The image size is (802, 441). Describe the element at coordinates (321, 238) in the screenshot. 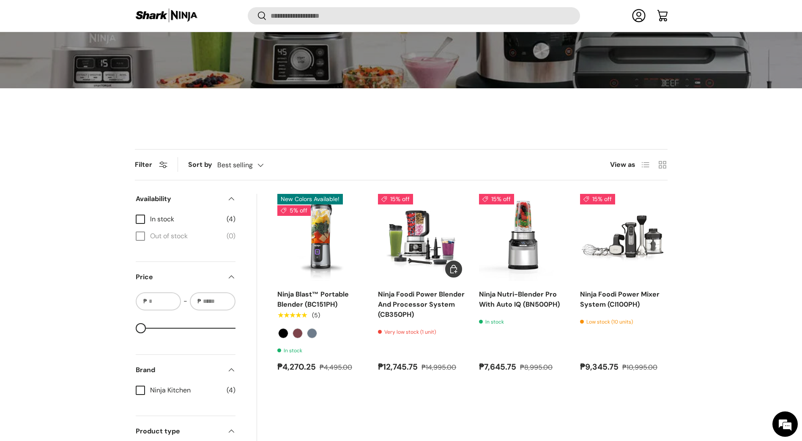

I see `img: ninja-blast-portable-blender-black-left-side-view-sharkninja-philippines` at that location.